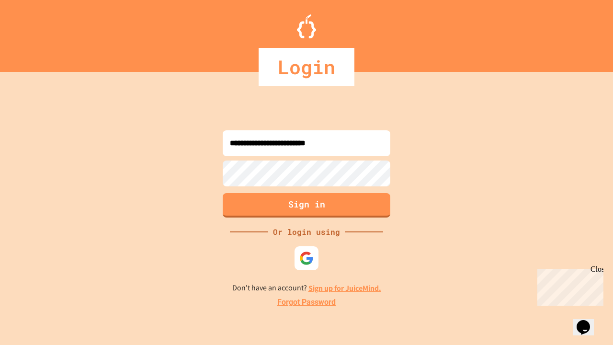 The height and width of the screenshot is (345, 613). What do you see at coordinates (306, 67) in the screenshot?
I see `div: Login` at bounding box center [306, 67].